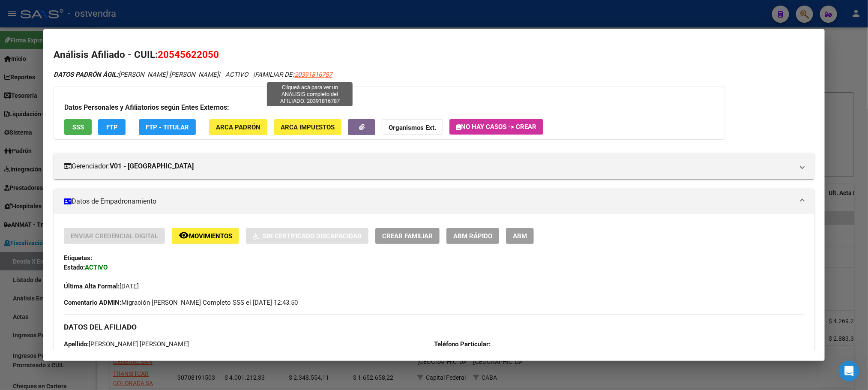 The width and height of the screenshot is (868, 390). I want to click on strong: Apellido:, so click(76, 344).